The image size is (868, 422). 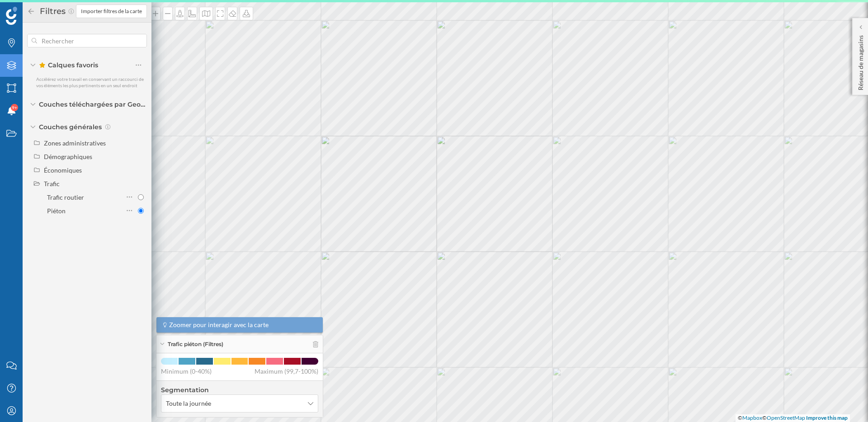 What do you see at coordinates (56, 211) in the screenshot?
I see `div: Piéton` at bounding box center [56, 211].